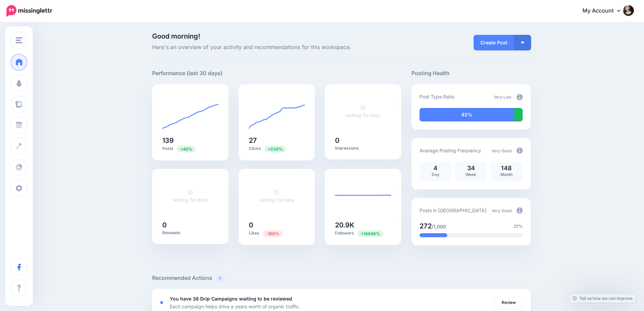 This screenshot has width=644, height=311. I want to click on div: 8% of your posts in the last 30 days were manually created (i.e. were not from Drip Campaigns or ..., so click(518, 115).